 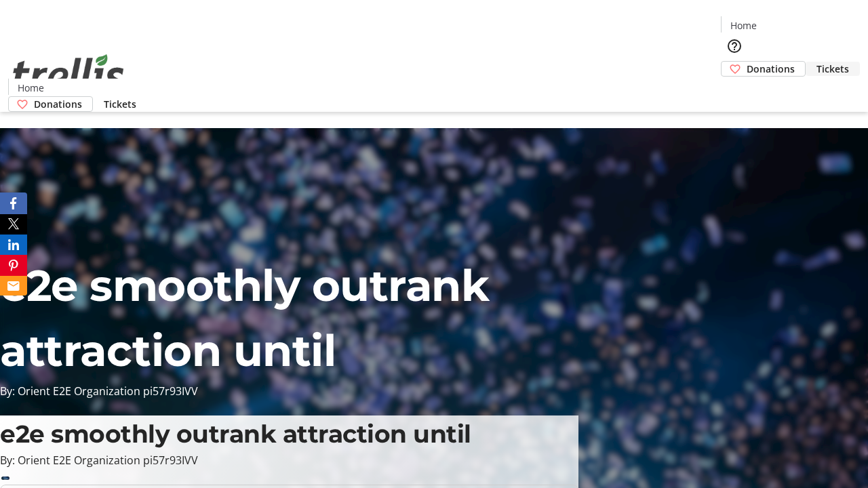 What do you see at coordinates (734, 90) in the screenshot?
I see `button: Cart` at bounding box center [734, 90].